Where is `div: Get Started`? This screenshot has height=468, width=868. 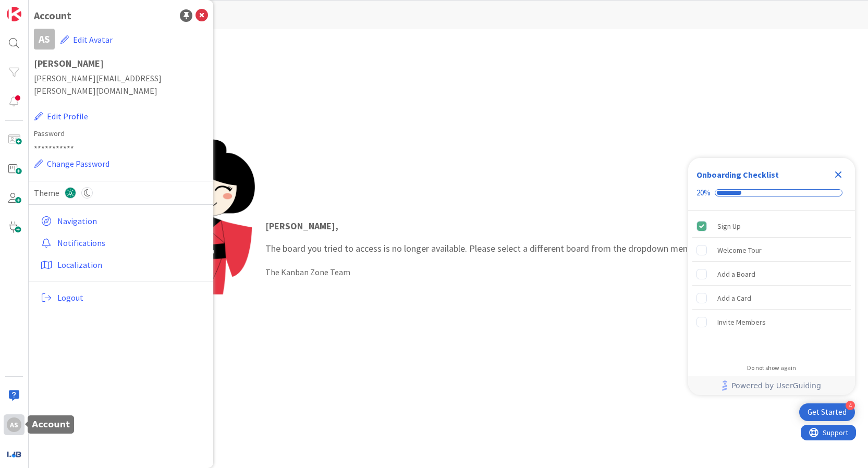 div: Get Started is located at coordinates (827, 412).